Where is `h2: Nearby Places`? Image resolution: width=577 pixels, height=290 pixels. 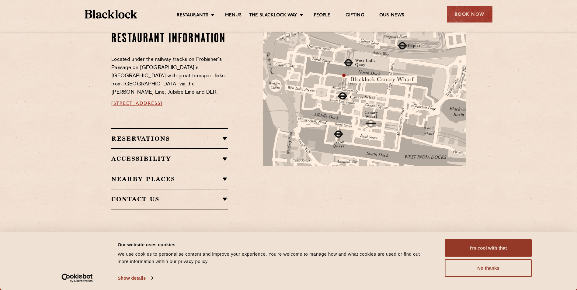 h2: Nearby Places is located at coordinates (169, 179).